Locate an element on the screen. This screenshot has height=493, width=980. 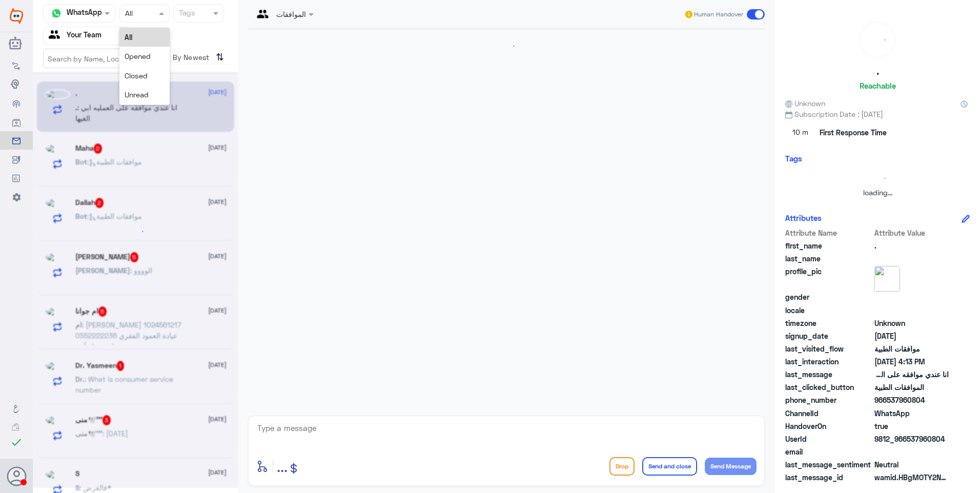
span: By Newest is located at coordinates (190, 59).